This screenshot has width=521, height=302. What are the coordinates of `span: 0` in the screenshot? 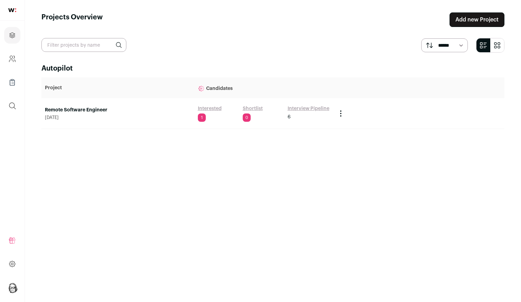 It's located at (247, 117).